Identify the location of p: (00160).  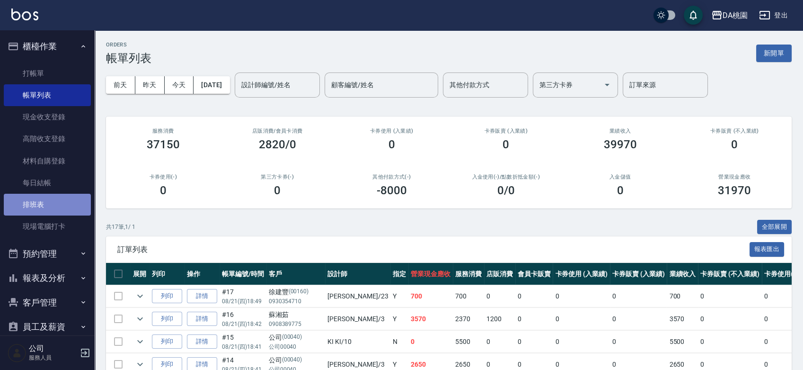
(299, 292).